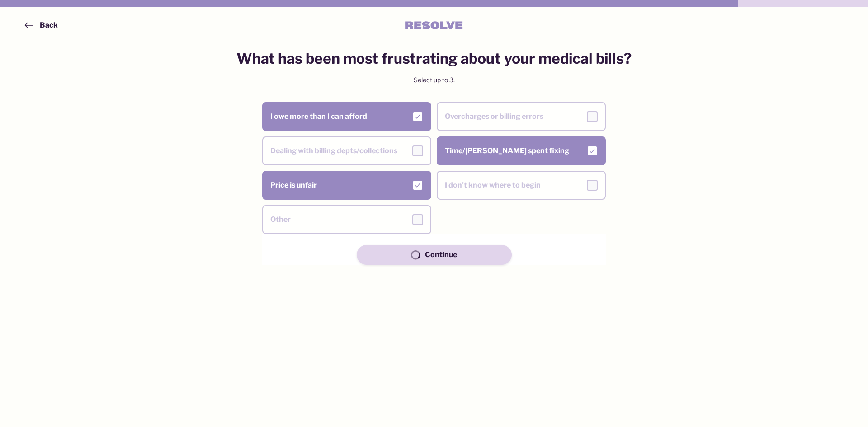  Describe the element at coordinates (434, 80) in the screenshot. I see `div: Select up to 3.` at that location.